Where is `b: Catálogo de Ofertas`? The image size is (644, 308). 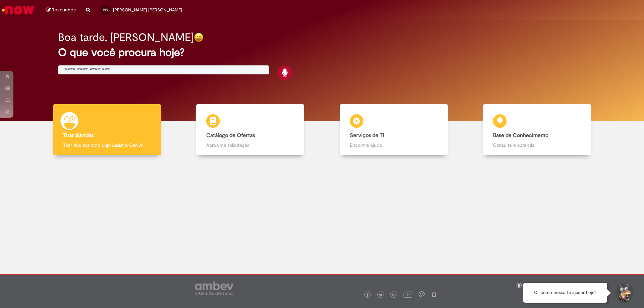 b: Catálogo de Ofertas is located at coordinates (231, 135).